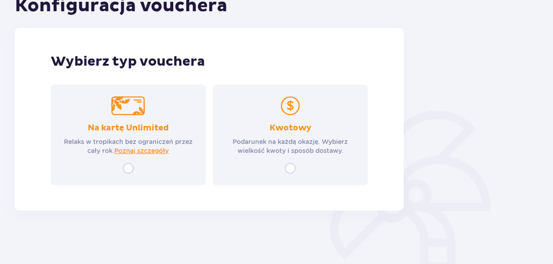  What do you see at coordinates (290, 146) in the screenshot?
I see `p: Podarunek na każdą okazję. Wybierz wielkość kwoty i sposób dostawy.` at bounding box center [290, 146].